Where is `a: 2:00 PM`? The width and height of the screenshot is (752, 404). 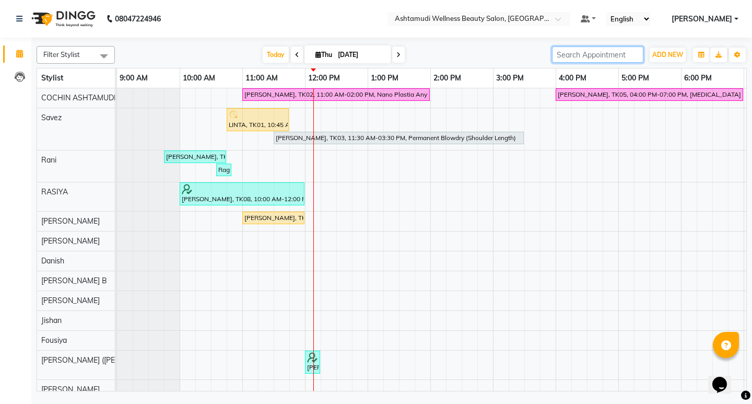
a: 2:00 PM is located at coordinates (447, 78).